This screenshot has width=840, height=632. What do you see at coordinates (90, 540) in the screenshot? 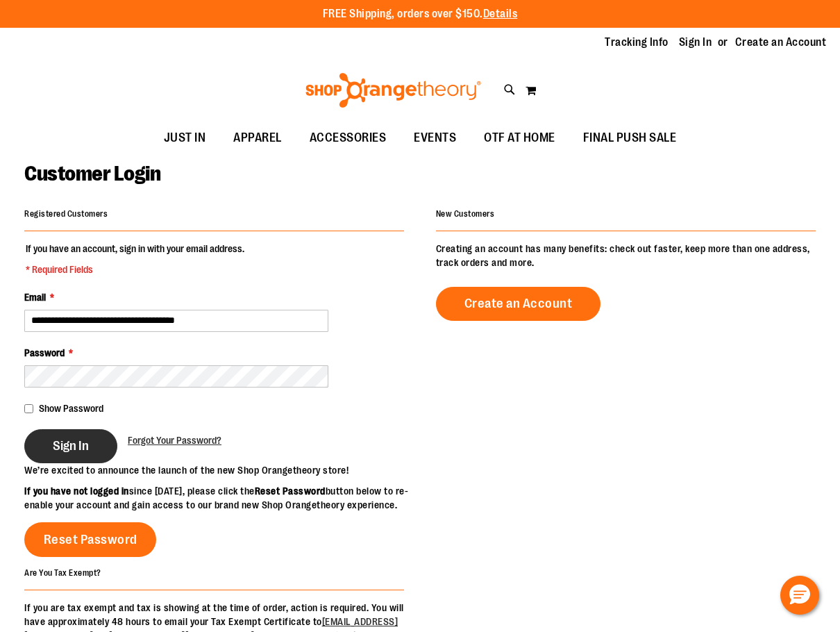
I see `span: Reset Password` at bounding box center [90, 540].